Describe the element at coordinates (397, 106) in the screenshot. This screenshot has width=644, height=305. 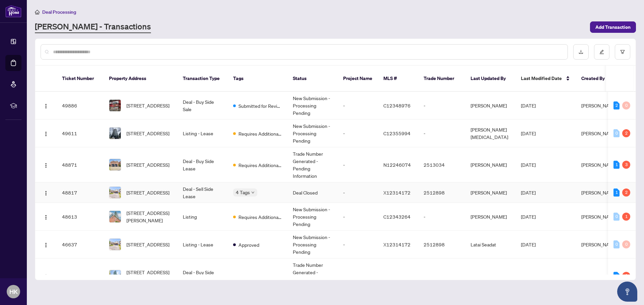
I see `span: C12348976` at that location.